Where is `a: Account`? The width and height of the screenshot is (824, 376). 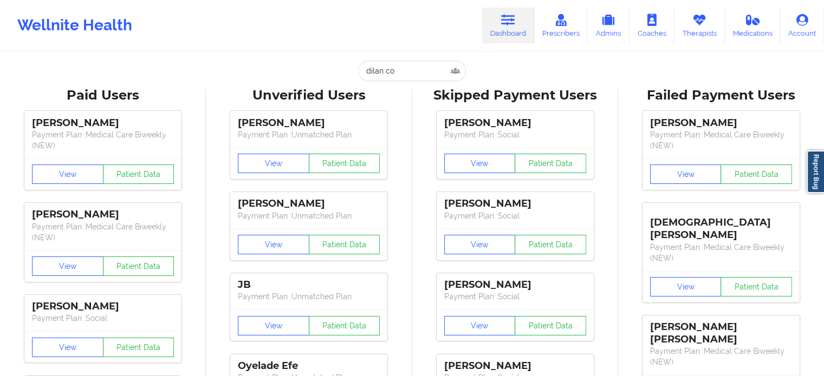 a: Account is located at coordinates (801, 25).